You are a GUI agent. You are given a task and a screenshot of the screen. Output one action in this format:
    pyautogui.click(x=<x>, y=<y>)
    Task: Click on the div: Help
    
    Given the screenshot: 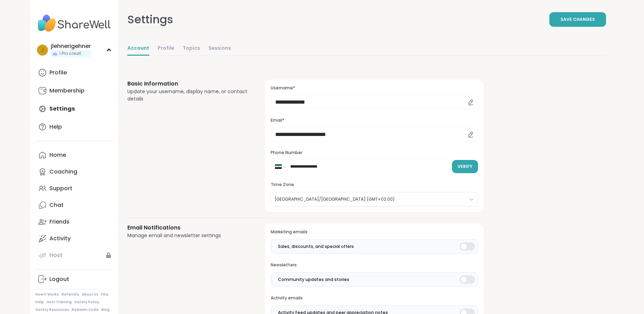 What is the action you would take?
    pyautogui.click(x=56, y=127)
    